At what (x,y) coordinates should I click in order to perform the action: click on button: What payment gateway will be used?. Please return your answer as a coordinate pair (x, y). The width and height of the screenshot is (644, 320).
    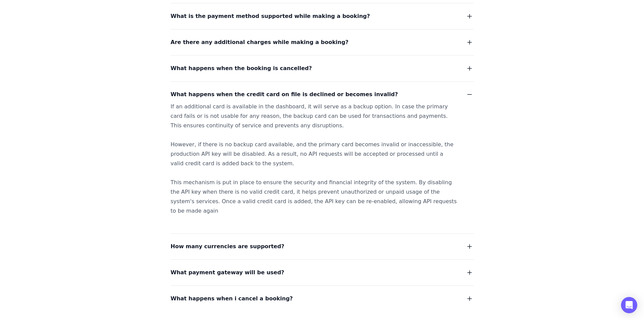
    Looking at the image, I should click on (322, 273).